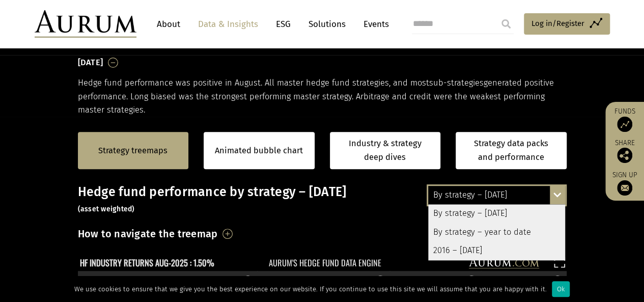 The width and height of the screenshot is (644, 302). Describe the element at coordinates (456, 83) in the screenshot. I see `span: sub-strategies` at that location.